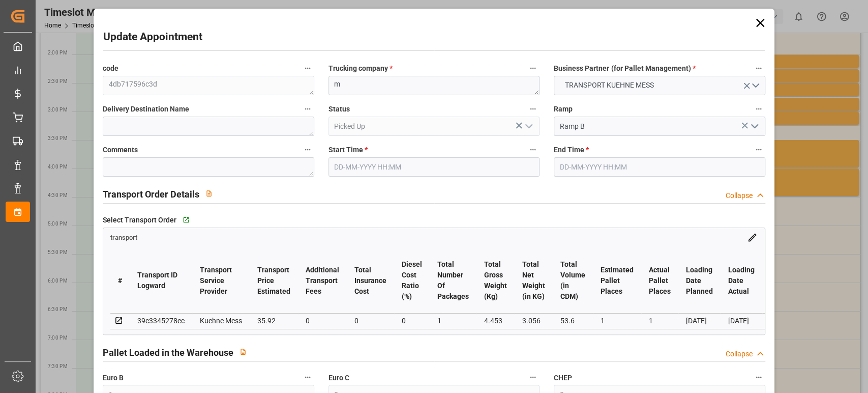 This screenshot has height=393, width=868. I want to click on th: Transport Service Provider, so click(221, 280).